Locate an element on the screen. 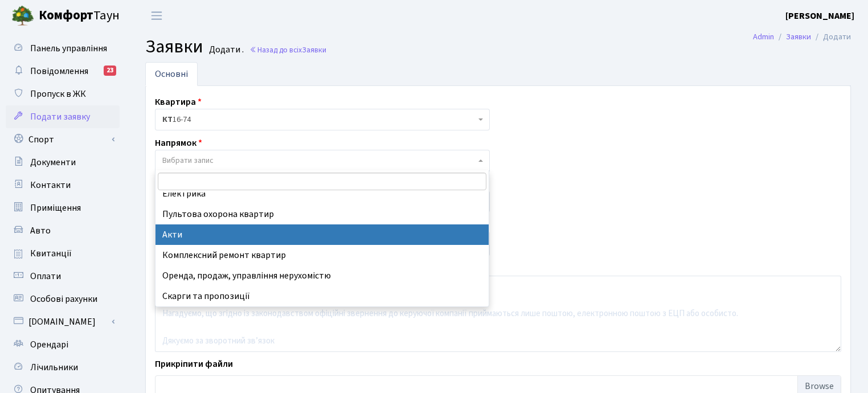  span: Таун is located at coordinates (79, 16).